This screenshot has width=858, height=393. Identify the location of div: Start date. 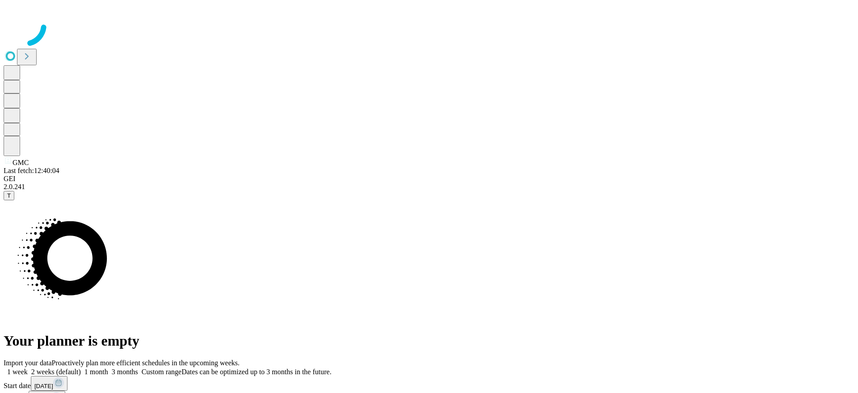
(429, 383).